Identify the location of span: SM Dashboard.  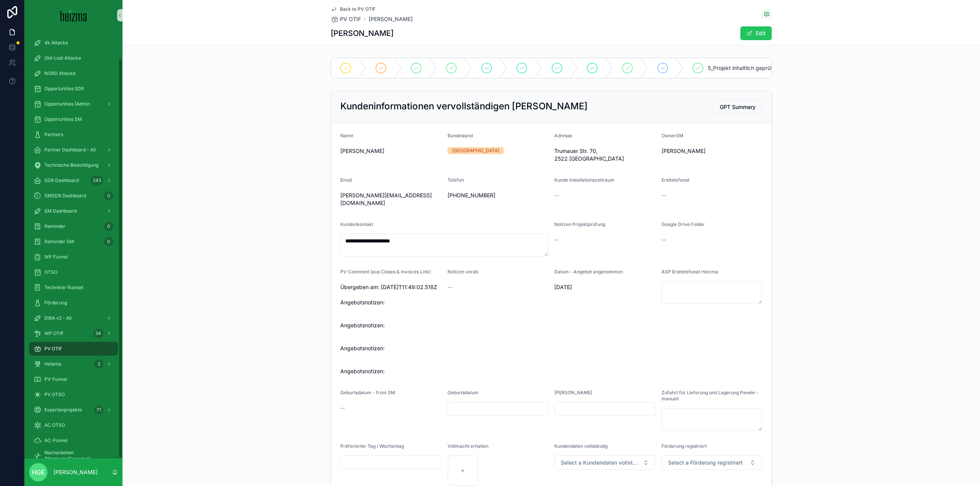
(61, 211).